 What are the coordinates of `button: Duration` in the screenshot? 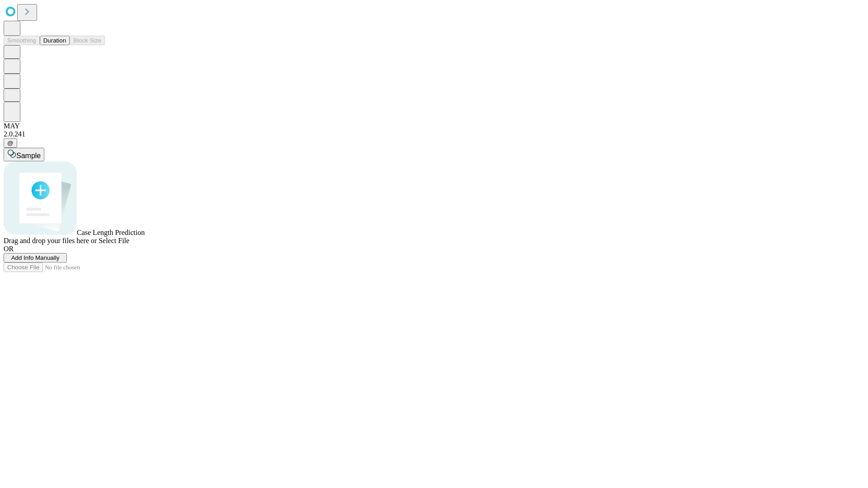 It's located at (55, 40).